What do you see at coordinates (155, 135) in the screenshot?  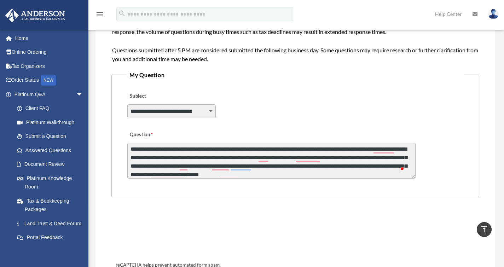 I see `label: Question` at bounding box center [155, 135].